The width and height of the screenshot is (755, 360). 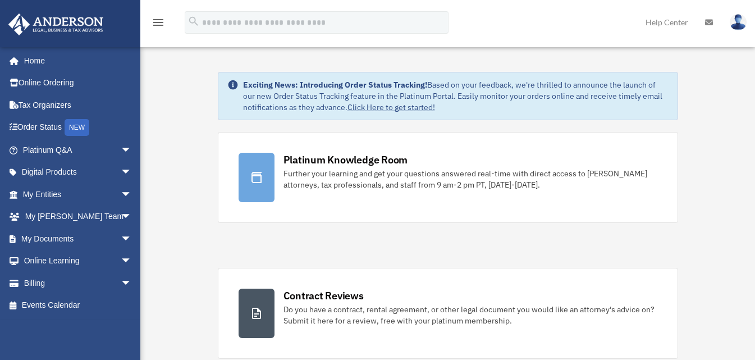 I want to click on div: Based on your feedback, we're thrilled to announce the launch of our new Order Status Tracking fe..., so click(x=456, y=96).